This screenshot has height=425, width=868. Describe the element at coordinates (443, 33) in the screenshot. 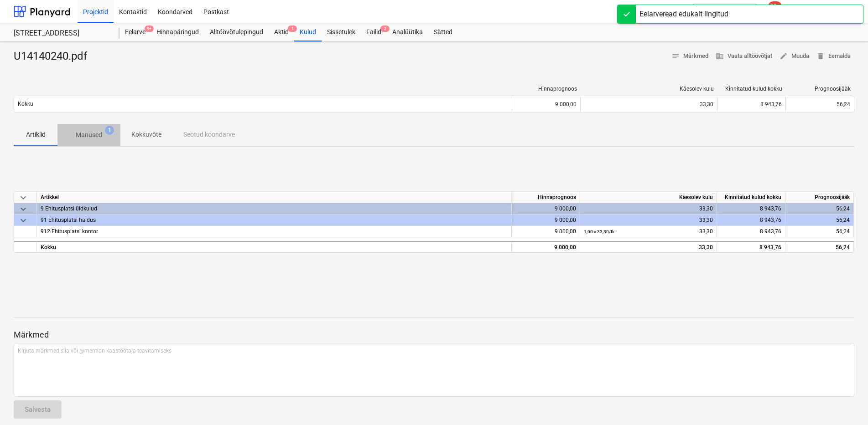

I see `a: Sätted` at that location.